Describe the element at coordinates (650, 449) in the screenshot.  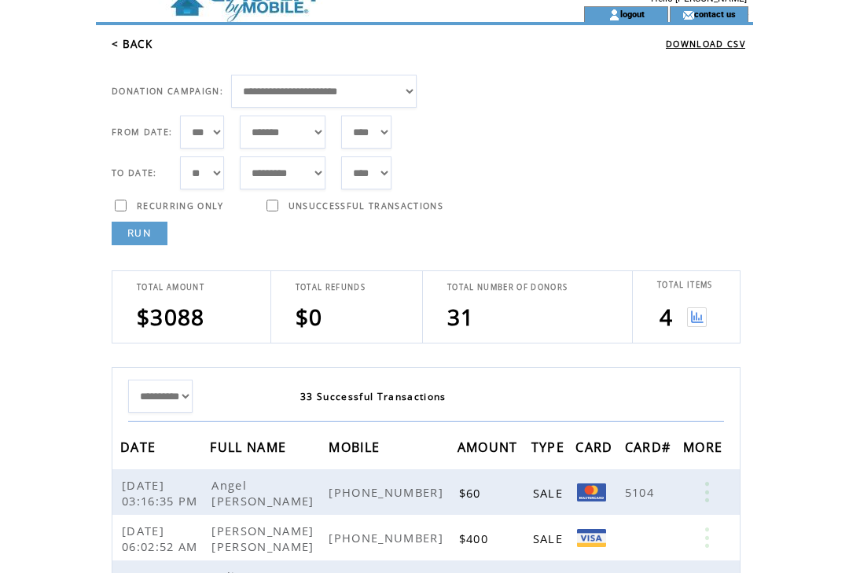
I see `span: CARD#` at that location.